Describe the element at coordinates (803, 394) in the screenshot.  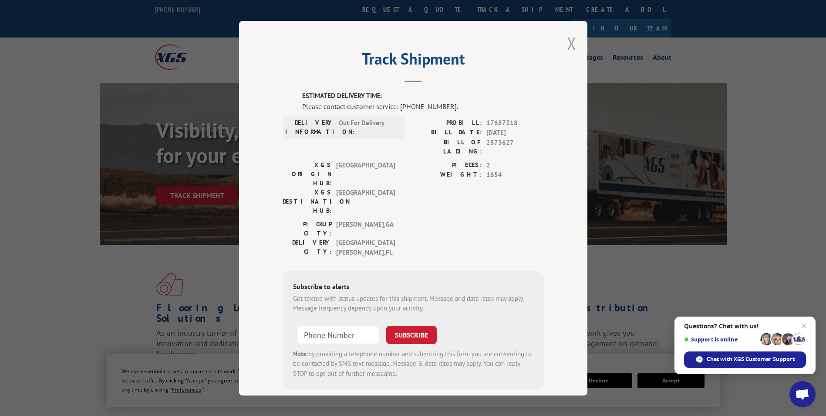
I see `div: Open chat` at that location.